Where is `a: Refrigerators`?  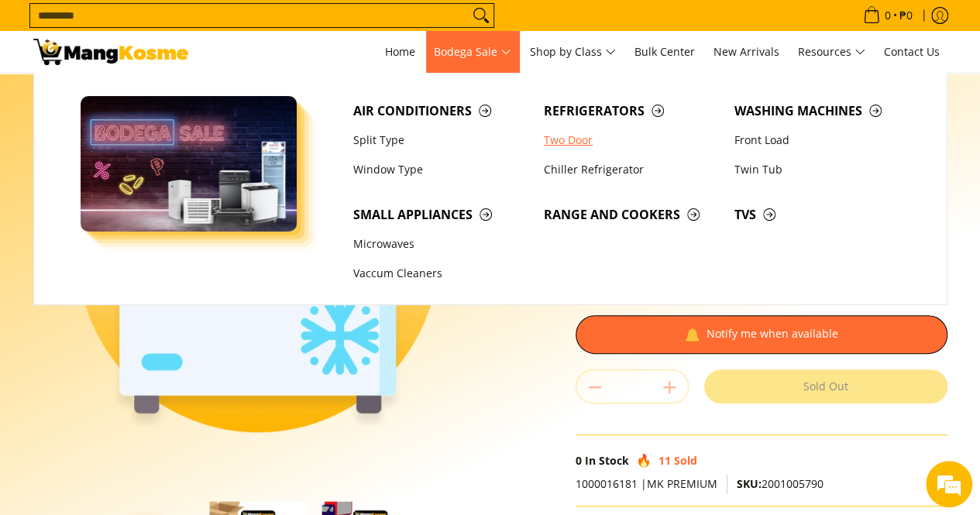
a: Refrigerators is located at coordinates (631, 111).